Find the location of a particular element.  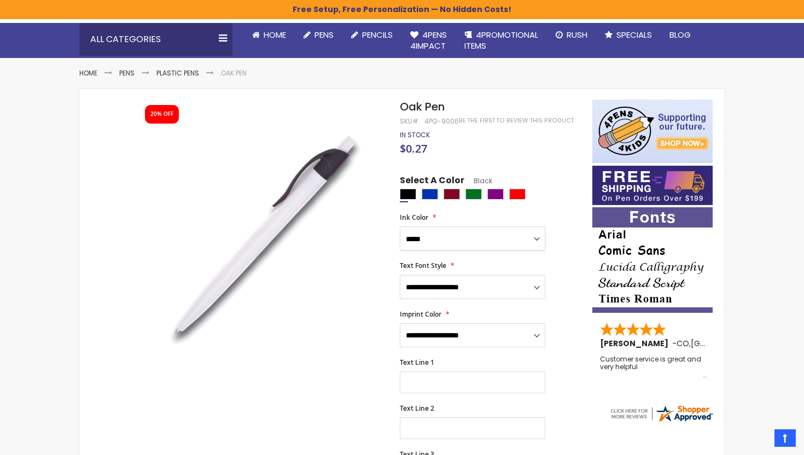

span: Rush is located at coordinates (577, 34).